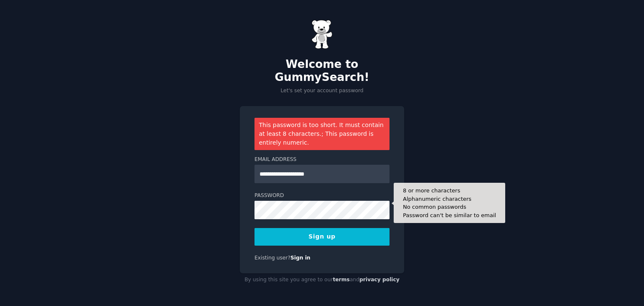  I want to click on span: Existing user?, so click(272, 258).